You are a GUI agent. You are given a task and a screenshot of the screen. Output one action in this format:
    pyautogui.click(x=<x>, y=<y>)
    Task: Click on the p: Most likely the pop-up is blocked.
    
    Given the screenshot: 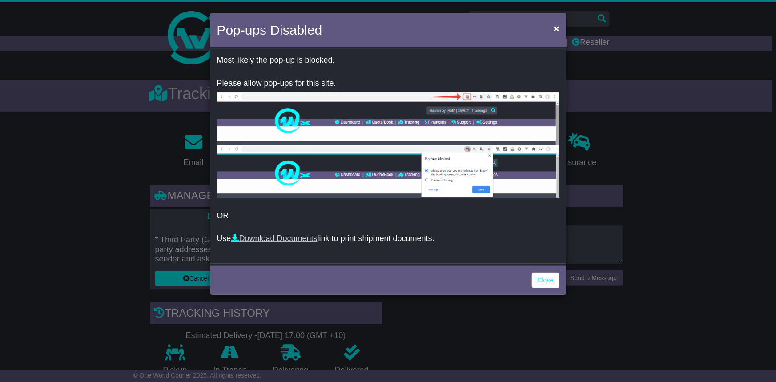 What is the action you would take?
    pyautogui.click(x=388, y=60)
    